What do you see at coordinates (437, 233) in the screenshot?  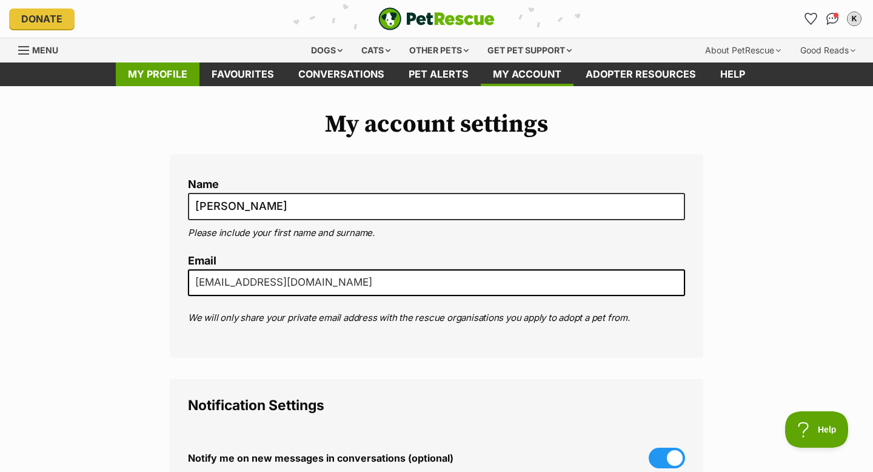 I see `p: Please include your first name and surname.` at bounding box center [437, 233].